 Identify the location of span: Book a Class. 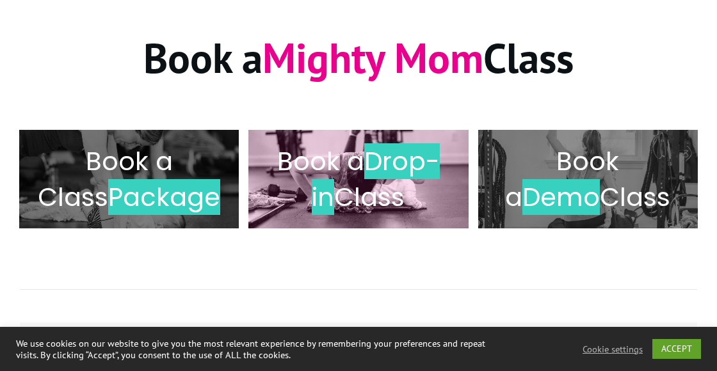
(105, 179).